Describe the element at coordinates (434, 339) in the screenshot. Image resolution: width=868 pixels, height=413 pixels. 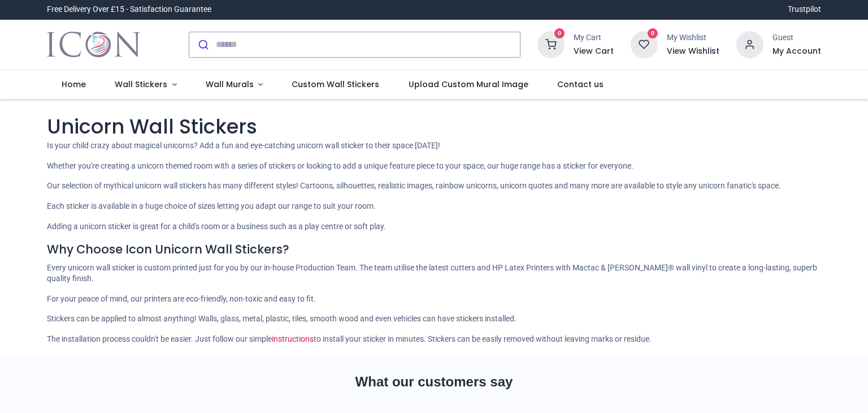
I see `p: The installation process couldn't be easier. Just follow our simple to install your sticker in mi...` at that location.